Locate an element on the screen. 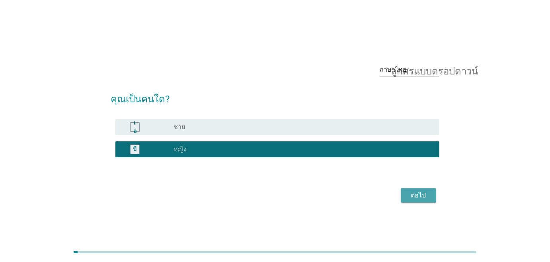 This screenshot has width=550, height=262. button: ต่อไป is located at coordinates (418, 195).